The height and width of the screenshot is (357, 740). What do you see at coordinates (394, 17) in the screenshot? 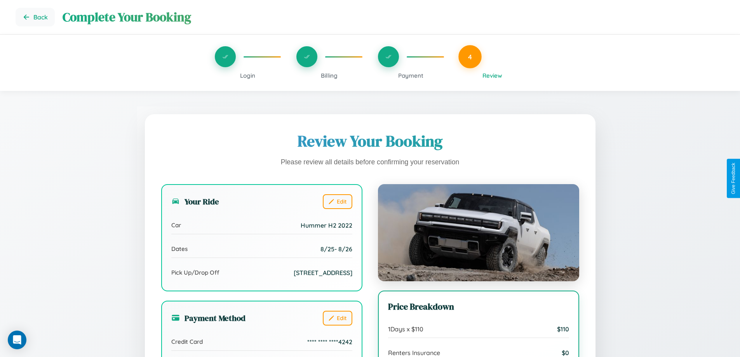
I see `h1: Complete Your Booking` at bounding box center [394, 17].